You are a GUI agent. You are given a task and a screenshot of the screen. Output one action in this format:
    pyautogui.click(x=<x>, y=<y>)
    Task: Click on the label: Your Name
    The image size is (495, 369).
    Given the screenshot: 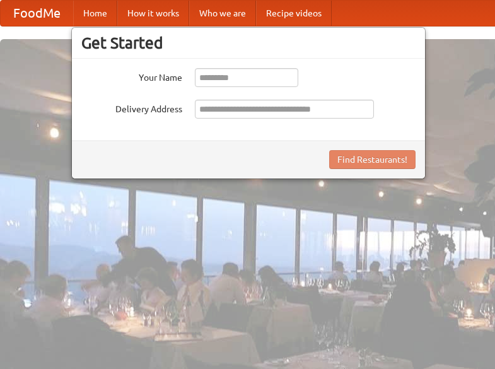 What is the action you would take?
    pyautogui.click(x=132, y=76)
    